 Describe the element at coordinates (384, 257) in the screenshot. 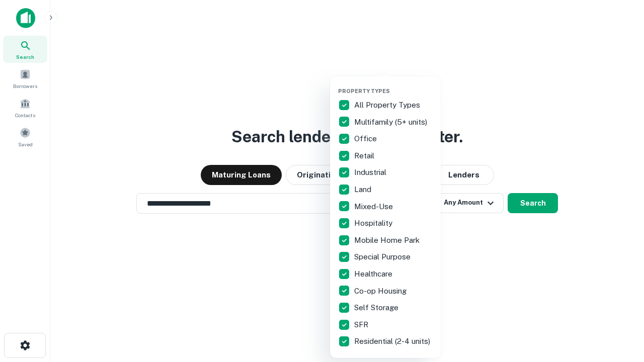

I see `p: Special Purpose` at that location.